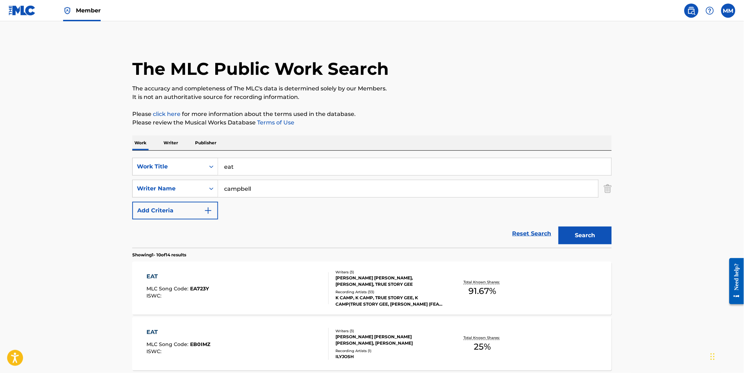 The image size is (744, 373). What do you see at coordinates (12, 24) in the screenshot?
I see `div: Need help?` at bounding box center [12, 24].